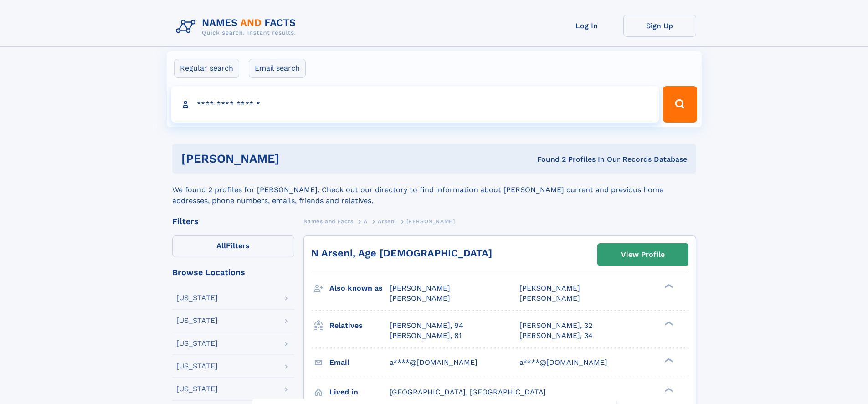 This screenshot has width=868, height=404. Describe the element at coordinates (233, 272) in the screenshot. I see `div: Browse Locations` at that location.